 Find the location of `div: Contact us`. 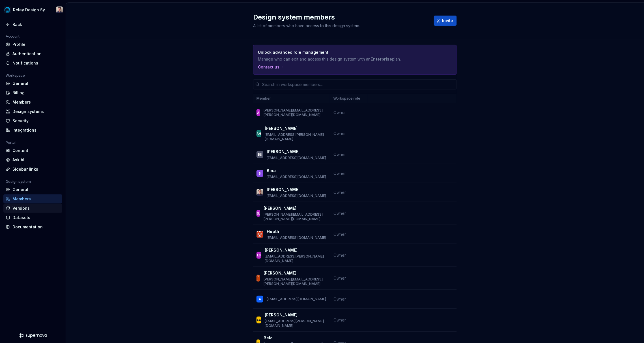

div: Contact us is located at coordinates (271, 67).